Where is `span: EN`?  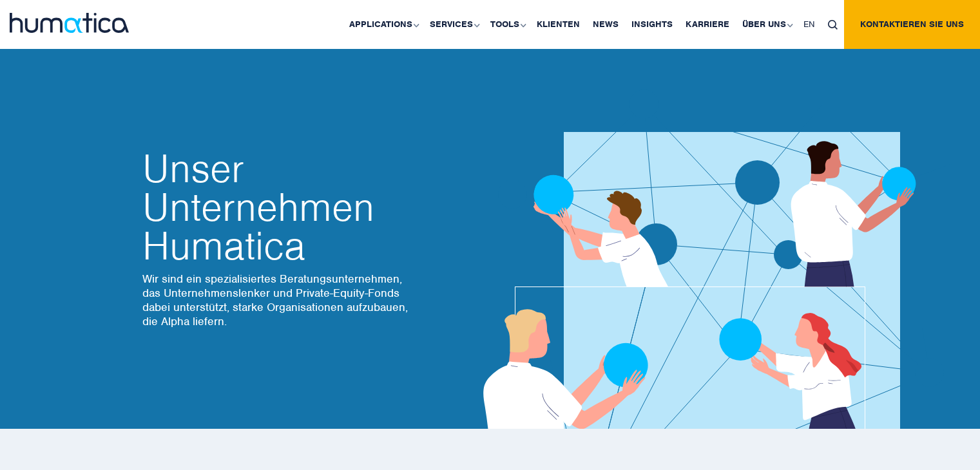
span: EN is located at coordinates (809, 24).